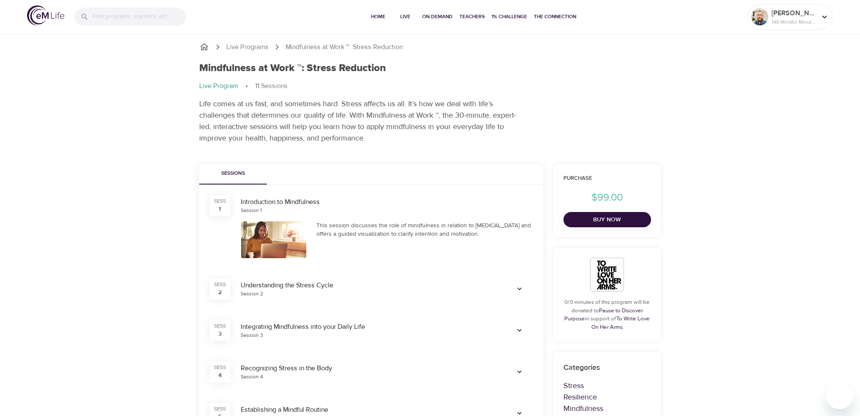  I want to click on div: Recognizing Stress in the Body, so click(368, 368).